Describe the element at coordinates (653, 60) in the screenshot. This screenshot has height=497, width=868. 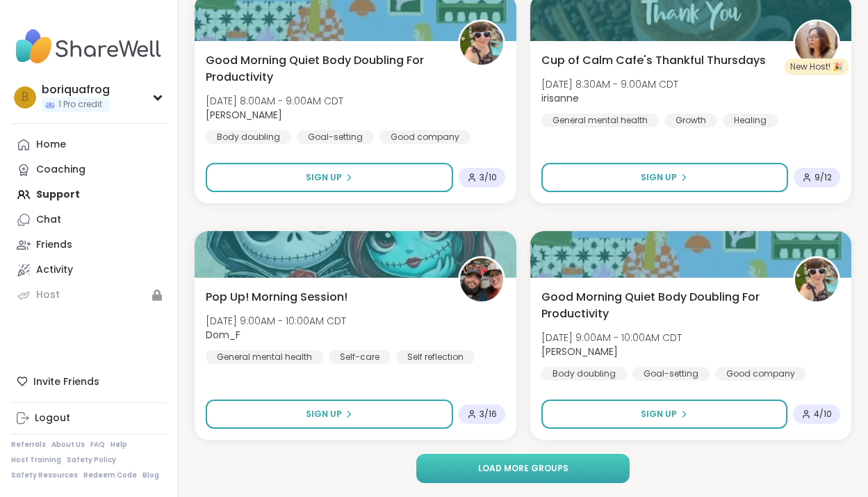
I see `span: Cup of Calm Cafe's Thankful Thursdays` at that location.